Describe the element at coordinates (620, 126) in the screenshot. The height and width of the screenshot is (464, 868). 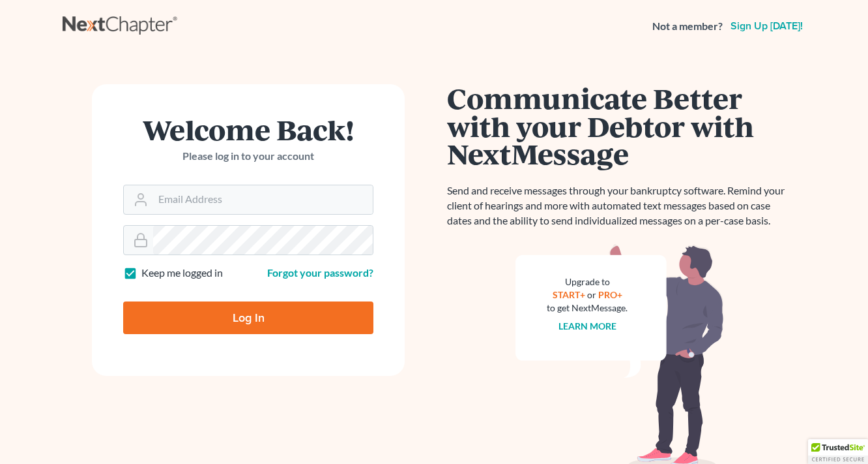
I see `h1: Communicate Better with your Debtor with NextMessage` at that location.